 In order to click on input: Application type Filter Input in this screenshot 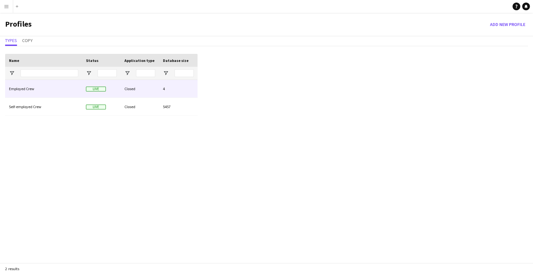, I will do `click(146, 73)`.